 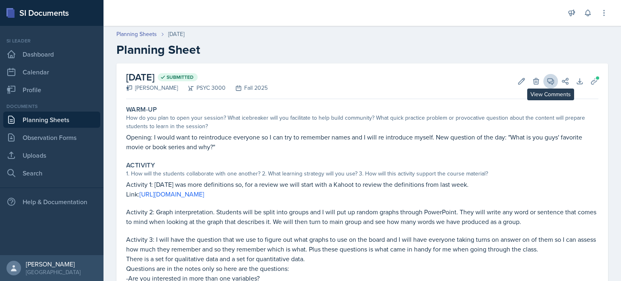 What do you see at coordinates (52, 90) in the screenshot?
I see `a: Profile` at bounding box center [52, 90].